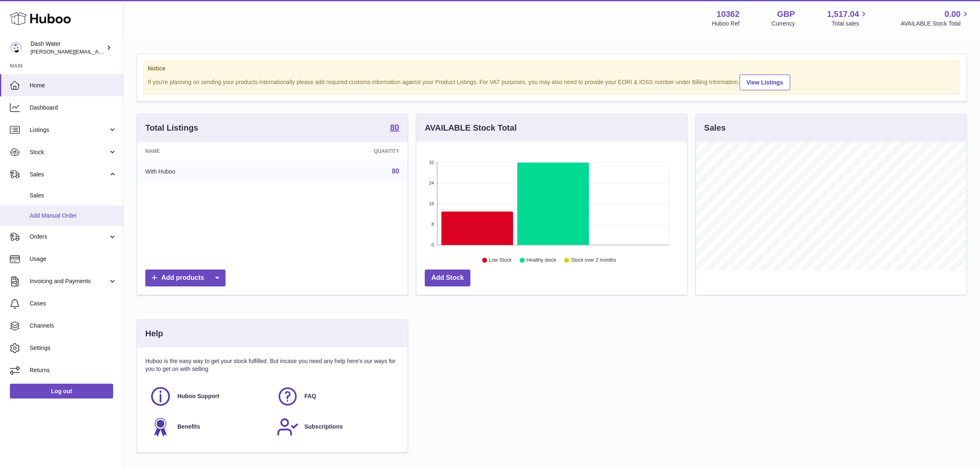 The height and width of the screenshot is (469, 980). I want to click on strong: 10362, so click(728, 14).